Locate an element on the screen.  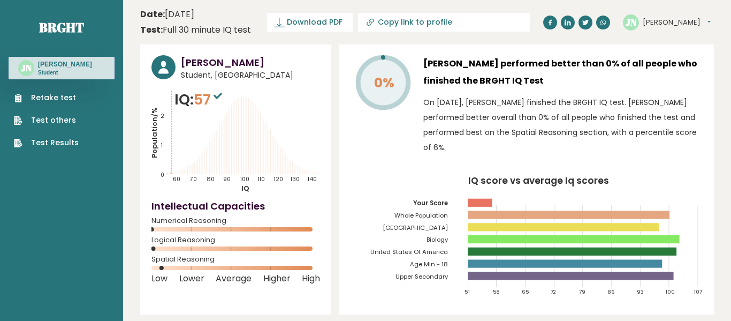
h4: Intellectual Capacities is located at coordinates (236, 206).